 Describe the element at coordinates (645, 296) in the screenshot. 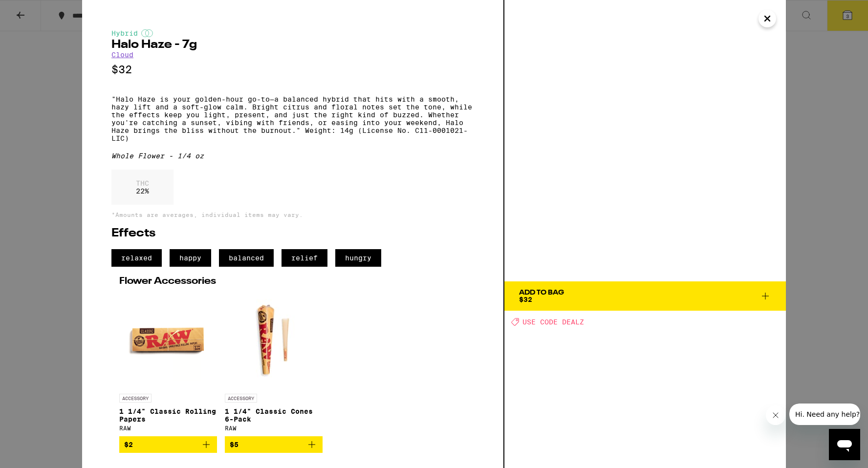

I see `button: Add To Bag$32` at that location.